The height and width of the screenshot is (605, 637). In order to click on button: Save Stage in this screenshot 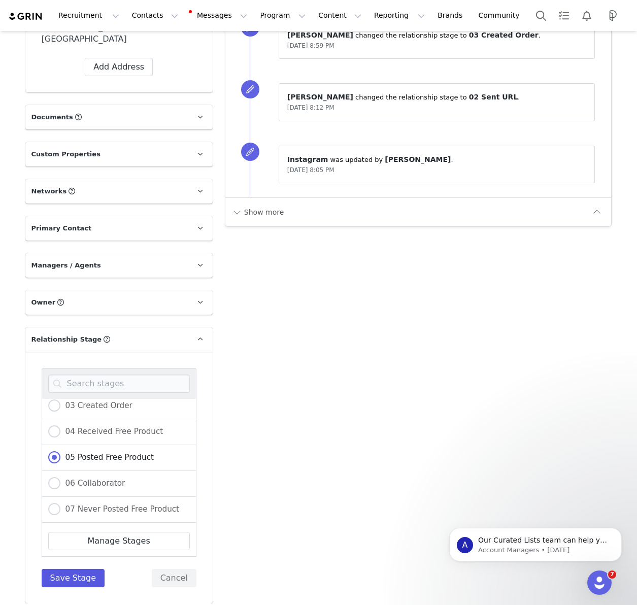, I will do `click(73, 578)`.